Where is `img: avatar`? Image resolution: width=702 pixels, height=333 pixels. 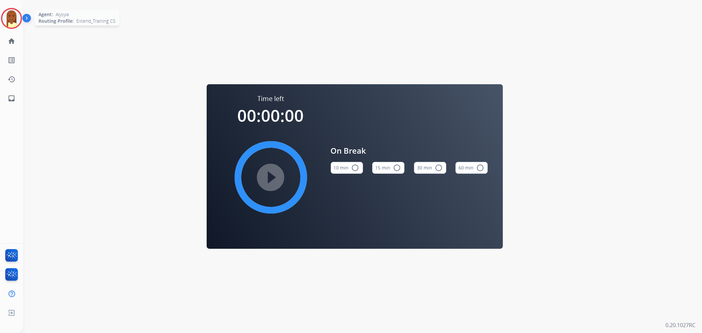
img: avatar is located at coordinates (12, 18).